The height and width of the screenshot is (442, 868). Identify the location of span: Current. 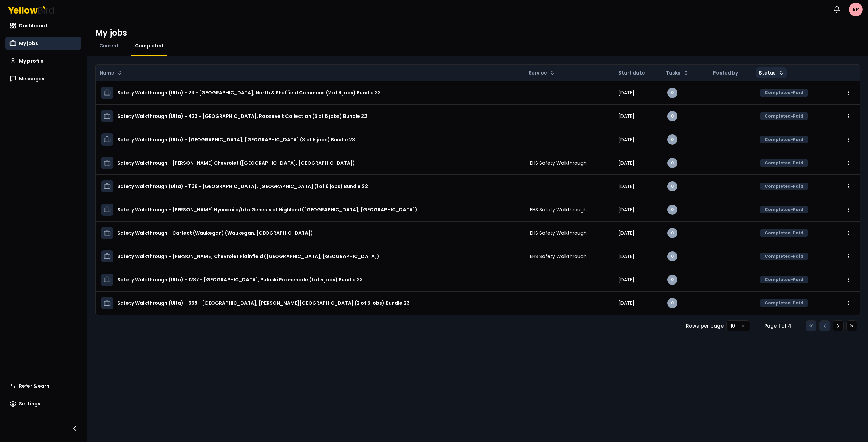
(109, 45).